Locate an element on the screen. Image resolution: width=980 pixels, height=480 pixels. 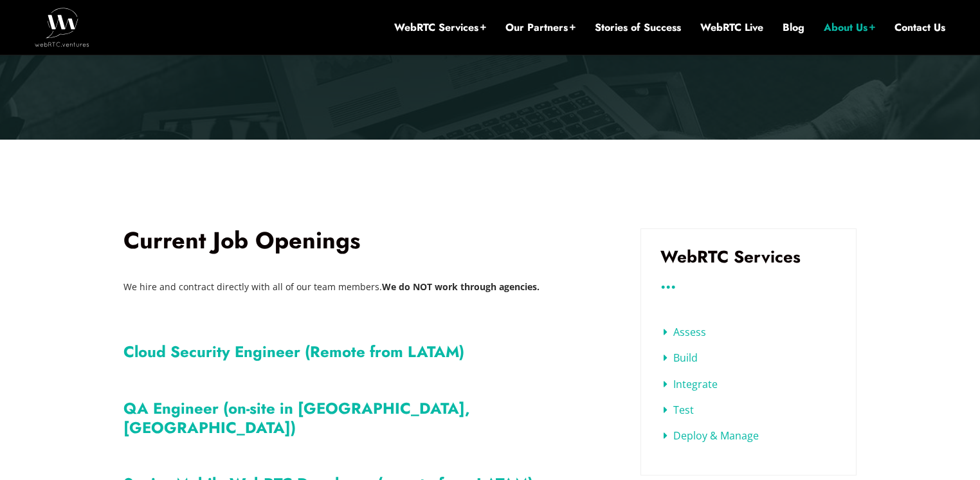
a: Build is located at coordinates (680, 358).